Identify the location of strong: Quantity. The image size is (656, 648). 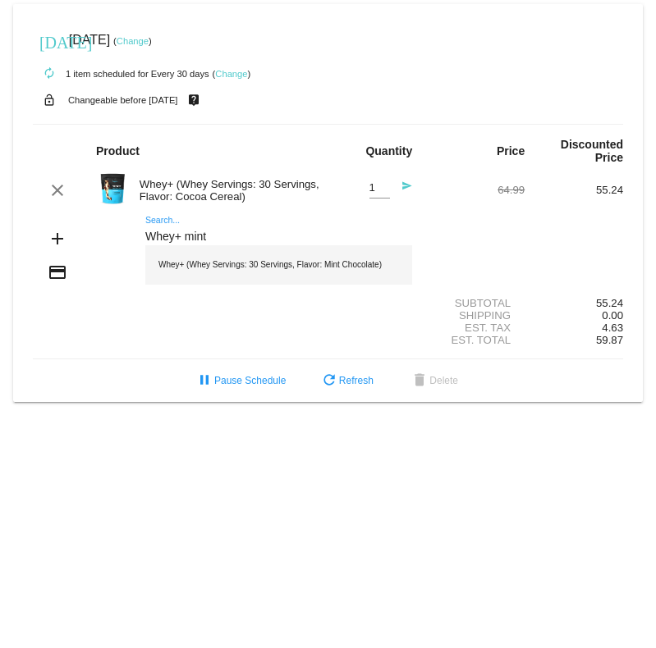
(388, 151).